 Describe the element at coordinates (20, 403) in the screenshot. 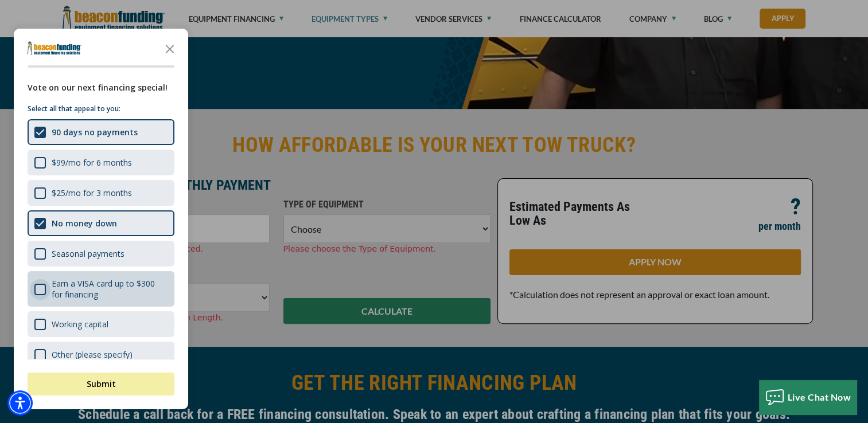

I see `div: Accessibility Menu` at that location.